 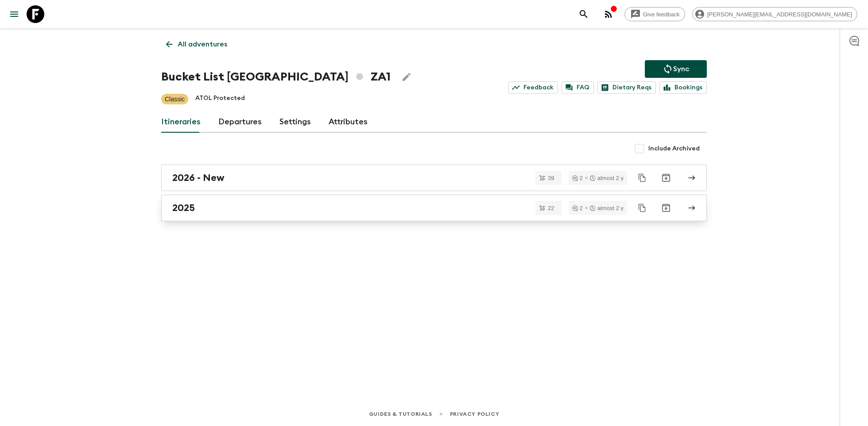 I want to click on a: Give feedback, so click(x=655, y=15).